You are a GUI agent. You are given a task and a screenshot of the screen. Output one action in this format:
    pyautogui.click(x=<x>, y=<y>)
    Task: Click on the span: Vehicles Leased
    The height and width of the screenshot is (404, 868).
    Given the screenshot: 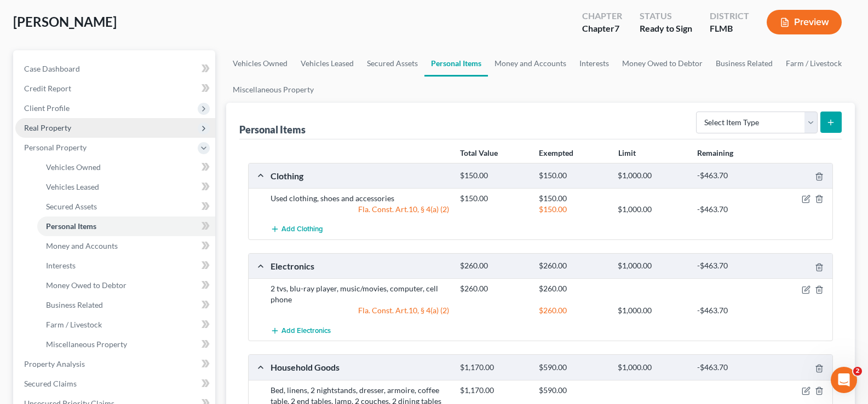 What is the action you would take?
    pyautogui.click(x=72, y=187)
    